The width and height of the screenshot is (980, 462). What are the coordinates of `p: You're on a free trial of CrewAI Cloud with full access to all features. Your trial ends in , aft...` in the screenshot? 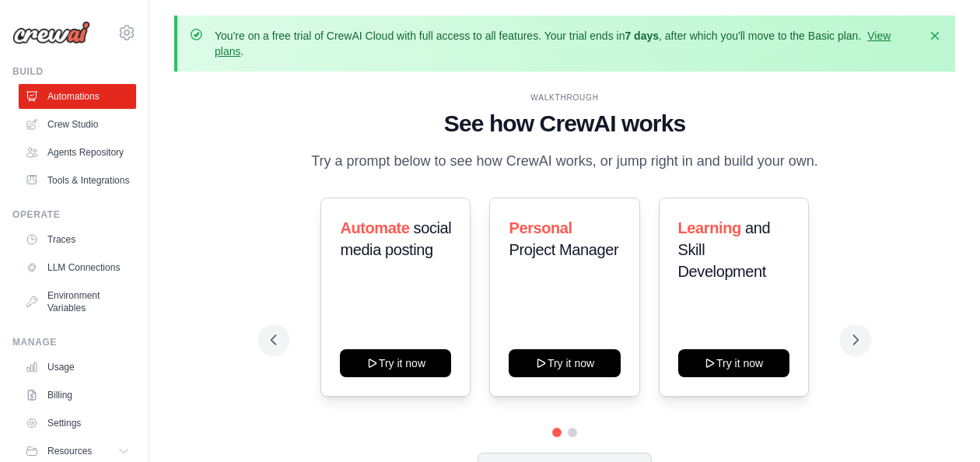 It's located at (567, 43).